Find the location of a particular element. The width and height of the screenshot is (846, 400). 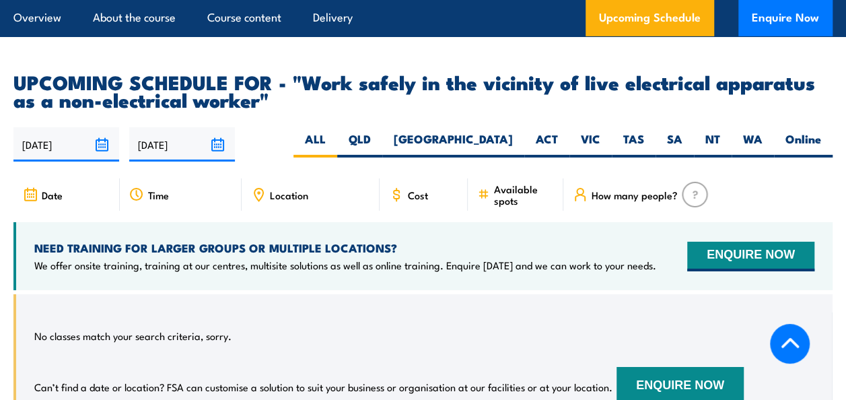

label: SA is located at coordinates (674, 144).